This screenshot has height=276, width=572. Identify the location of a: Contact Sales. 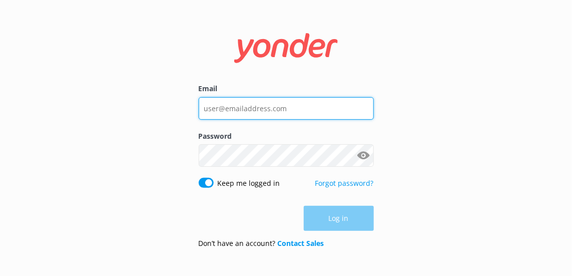
(301, 243).